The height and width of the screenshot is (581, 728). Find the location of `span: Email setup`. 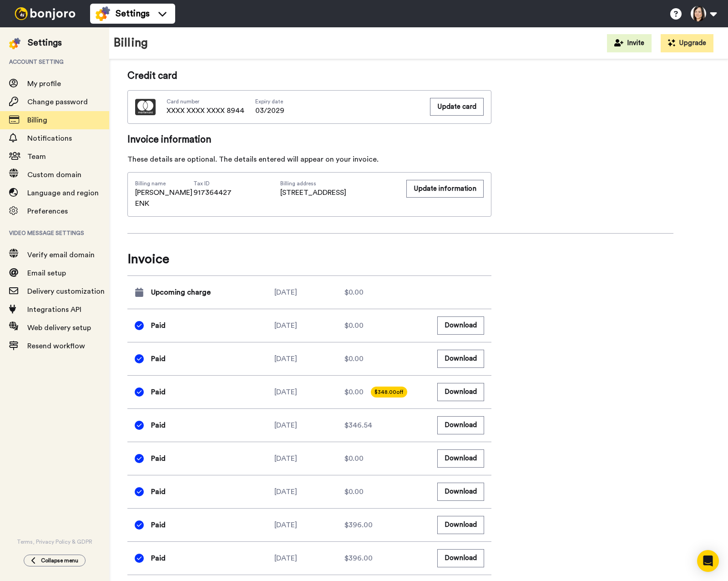

span: Email setup is located at coordinates (47, 273).